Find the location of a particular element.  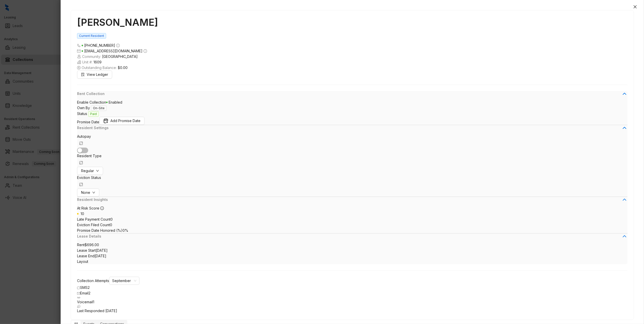

span: close is located at coordinates (635, 7).